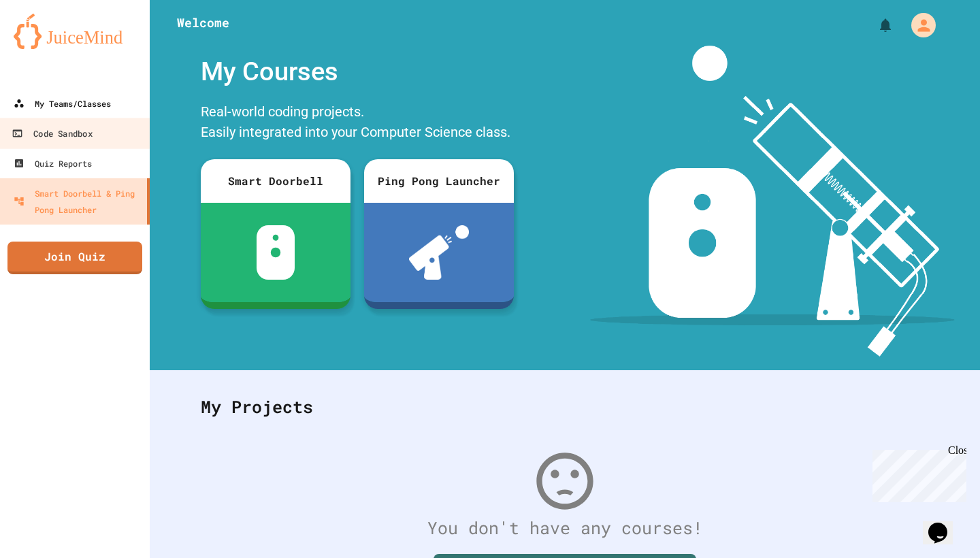 This screenshot has height=558, width=980. What do you see at coordinates (62, 103) in the screenshot?
I see `div: My Teams/Classes` at bounding box center [62, 103].